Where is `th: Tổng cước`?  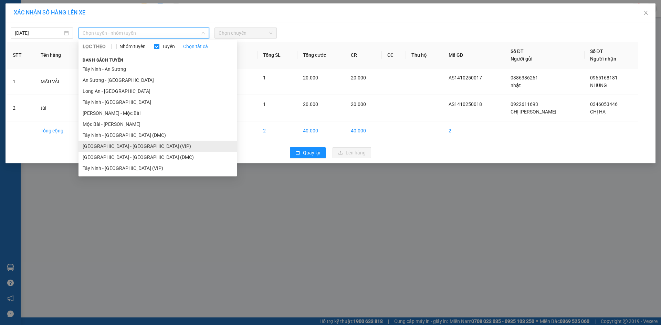
th: Tổng cước is located at coordinates (321, 55).